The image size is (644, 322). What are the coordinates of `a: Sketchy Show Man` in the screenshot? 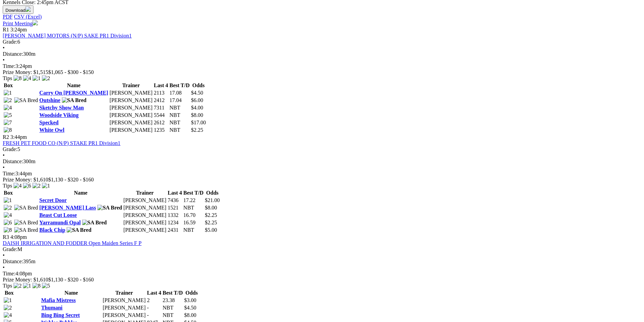 It's located at (62, 107).